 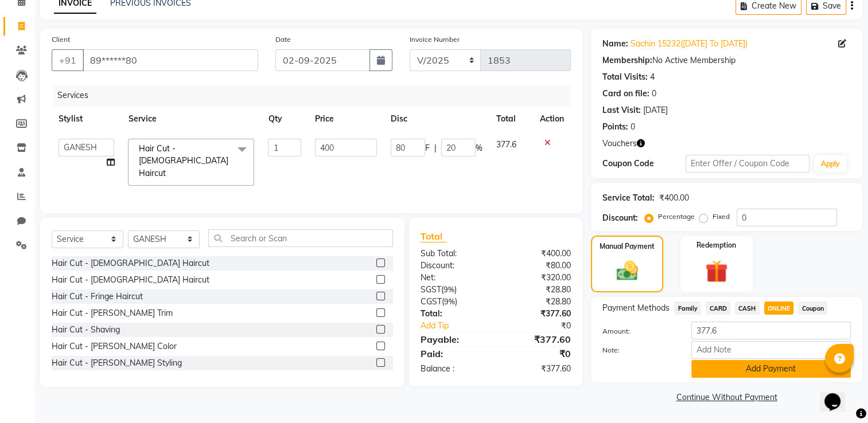 I want to click on span: Total, so click(x=434, y=236).